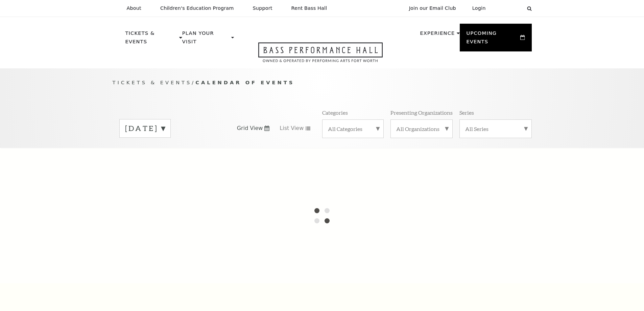 The width and height of the screenshot is (644, 311). I want to click on p: Support, so click(263, 8).